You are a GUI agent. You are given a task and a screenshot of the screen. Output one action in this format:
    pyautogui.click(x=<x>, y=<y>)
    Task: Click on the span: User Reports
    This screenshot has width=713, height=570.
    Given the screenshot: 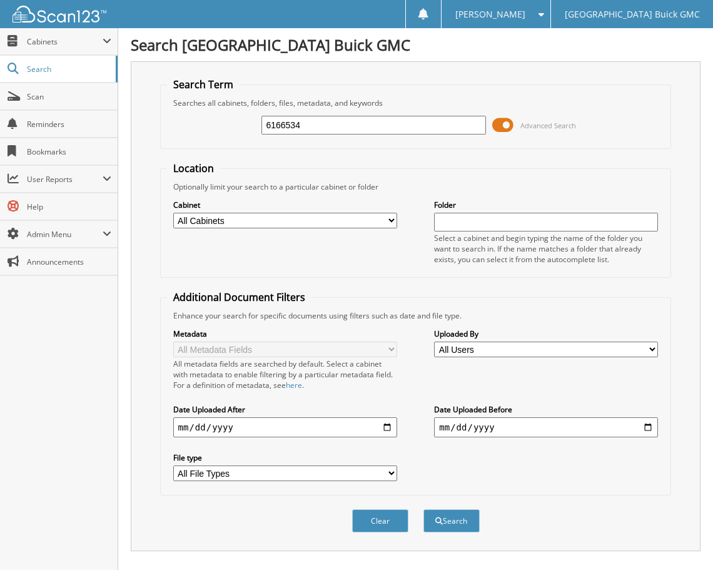 What is the action you would take?
    pyautogui.click(x=64, y=179)
    